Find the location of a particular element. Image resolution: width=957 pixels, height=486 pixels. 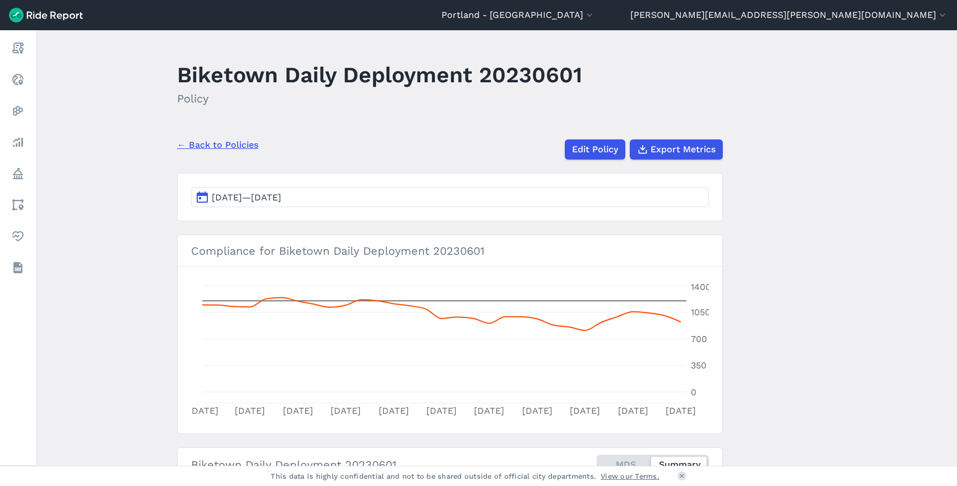

a: Datasets is located at coordinates (18, 268).